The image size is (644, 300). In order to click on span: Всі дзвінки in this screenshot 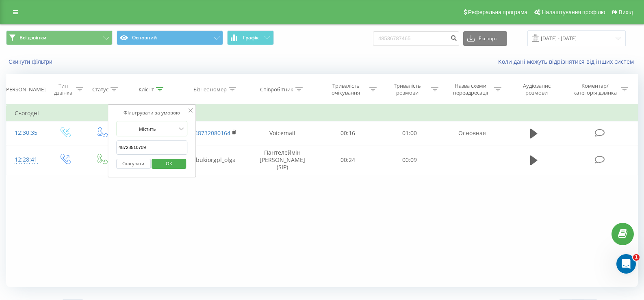, I will do `click(33, 38)`.